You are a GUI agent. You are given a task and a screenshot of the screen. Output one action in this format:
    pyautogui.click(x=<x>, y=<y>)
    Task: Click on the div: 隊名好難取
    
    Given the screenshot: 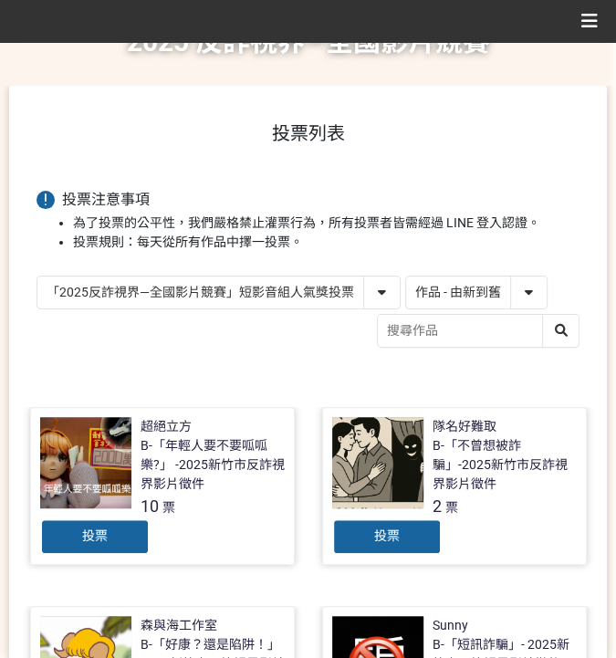 What is the action you would take?
    pyautogui.click(x=464, y=426)
    